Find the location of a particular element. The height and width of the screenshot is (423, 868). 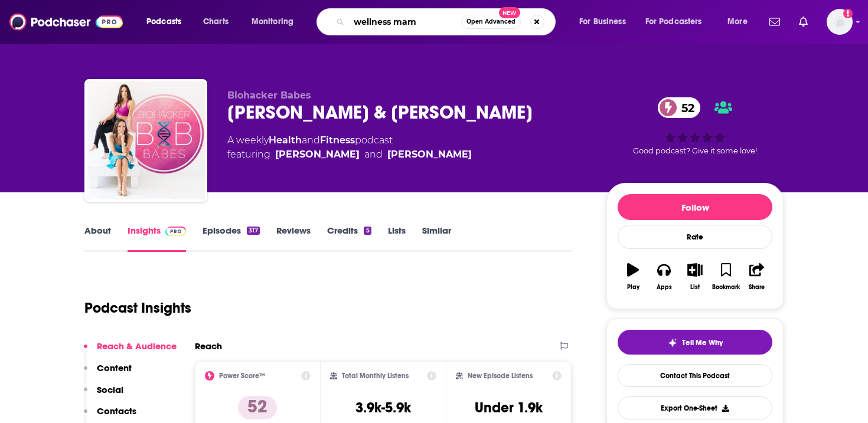

button: Reach & Audience is located at coordinates (130, 351).